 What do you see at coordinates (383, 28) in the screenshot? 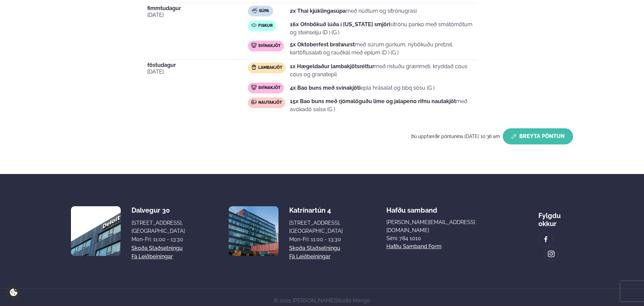
I see `p: sítrónu panko með smátómötum og steinselju (D ) (G )` at bounding box center [383, 28].